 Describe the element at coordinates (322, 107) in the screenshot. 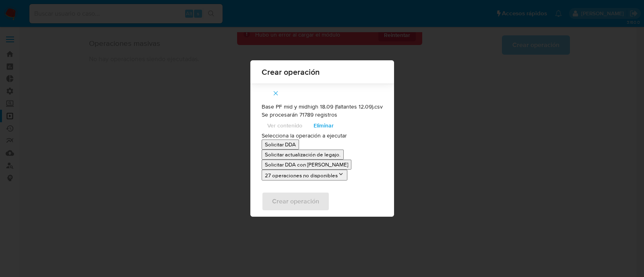

I see `p: Base PF mid y midhigh 18.09 (faltantes 12.09).csv` at that location.